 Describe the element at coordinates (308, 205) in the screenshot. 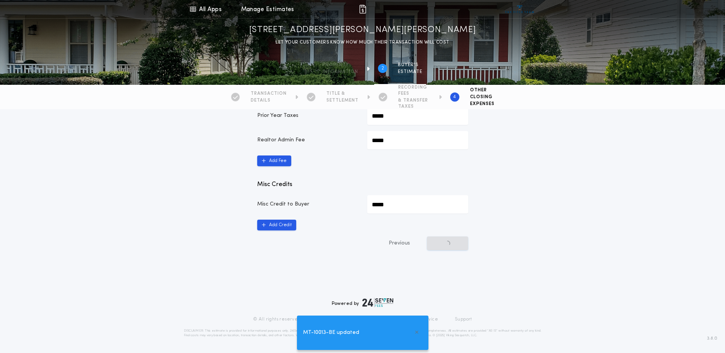

I see `p: Misc Credit to Buyer` at that location.